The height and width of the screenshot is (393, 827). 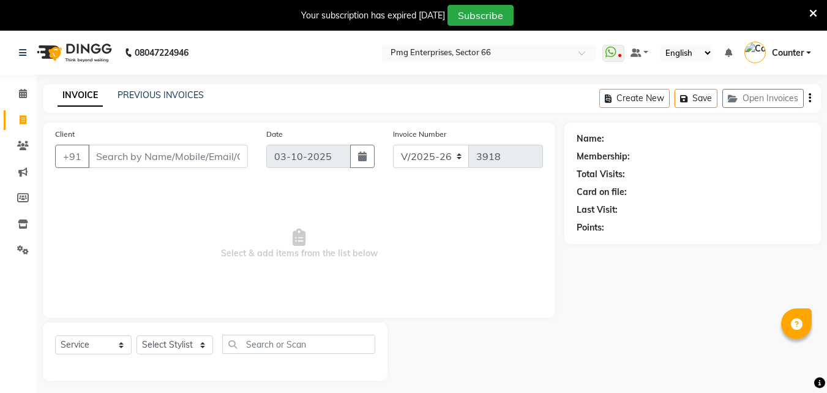 What do you see at coordinates (299, 344) in the screenshot?
I see `input: Search or Scan` at bounding box center [299, 344].